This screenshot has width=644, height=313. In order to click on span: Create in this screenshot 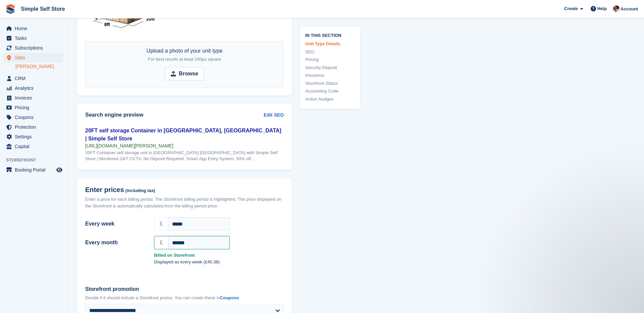, I will do `click(571, 9)`.